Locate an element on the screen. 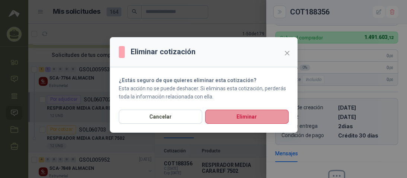 This screenshot has width=407, height=178. strong: ¿Estás seguro de que quieres eliminar esta cotización? is located at coordinates (188, 80).